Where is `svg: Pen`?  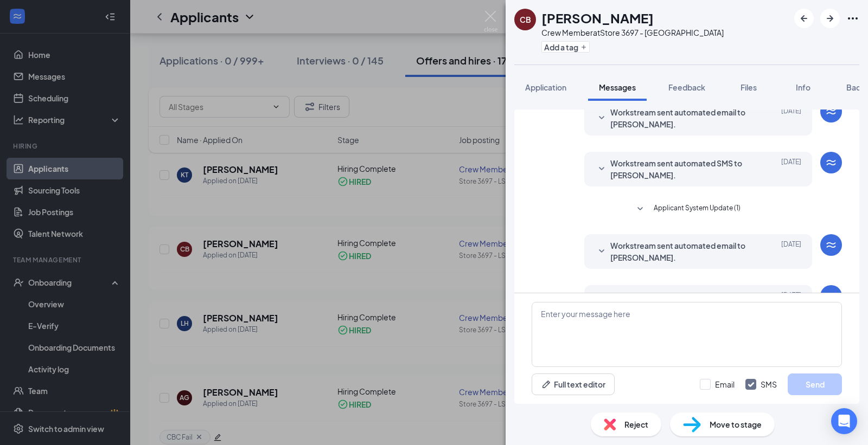 svg: Pen is located at coordinates (546, 385).